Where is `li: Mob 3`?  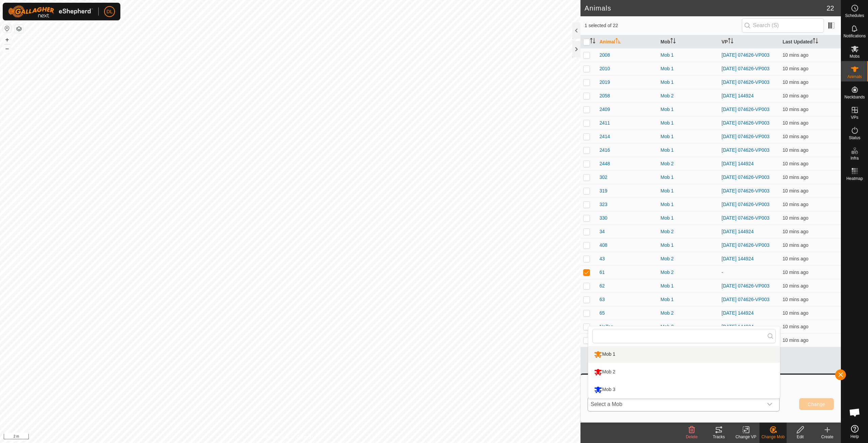 li: Mob 3 is located at coordinates (684, 389).